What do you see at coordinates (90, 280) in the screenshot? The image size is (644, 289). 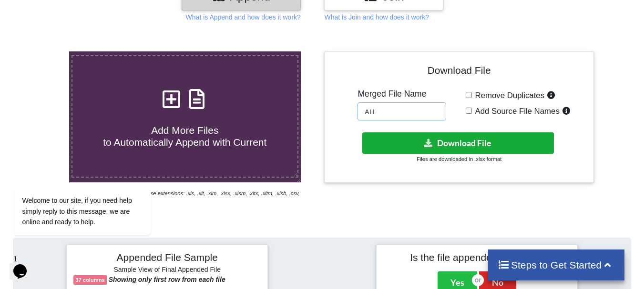 I see `b: 37 columns` at bounding box center [90, 280].